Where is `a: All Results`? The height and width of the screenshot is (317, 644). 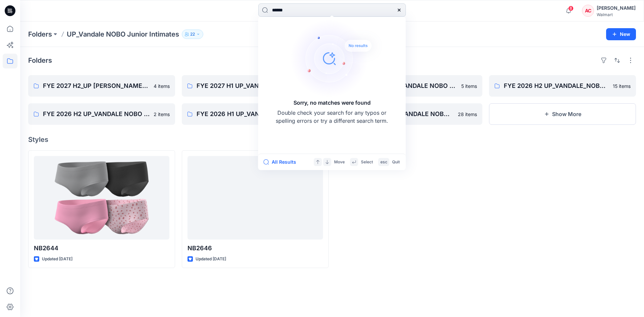 a: All Results is located at coordinates (282, 162).